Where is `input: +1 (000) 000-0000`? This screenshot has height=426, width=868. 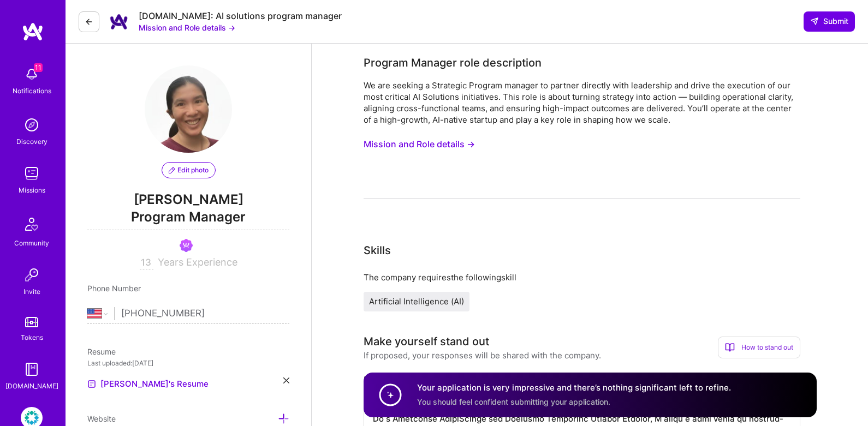
input: +1 (000) 000-0000 is located at coordinates (205, 313).